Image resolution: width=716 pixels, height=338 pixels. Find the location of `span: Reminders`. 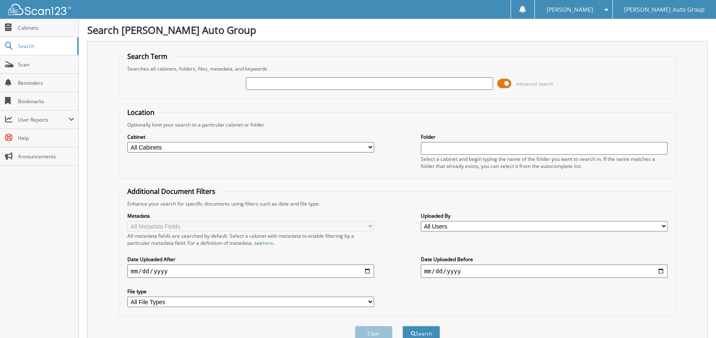

span: Reminders is located at coordinates (46, 83).